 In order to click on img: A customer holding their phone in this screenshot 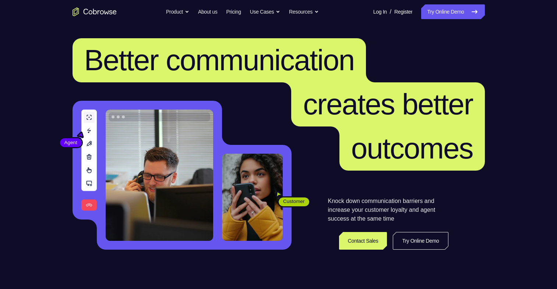, I will do `click(252, 197)`.